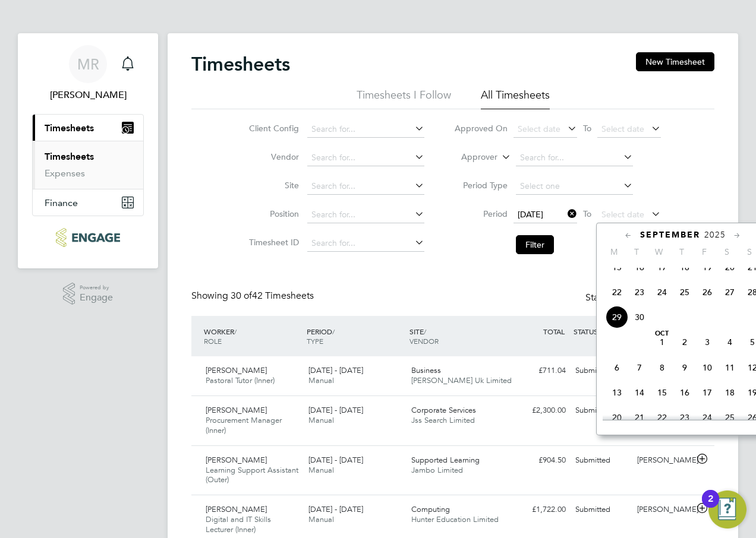 Image resolution: width=756 pixels, height=538 pixels. I want to click on li: Timesheets I Follow, so click(404, 99).